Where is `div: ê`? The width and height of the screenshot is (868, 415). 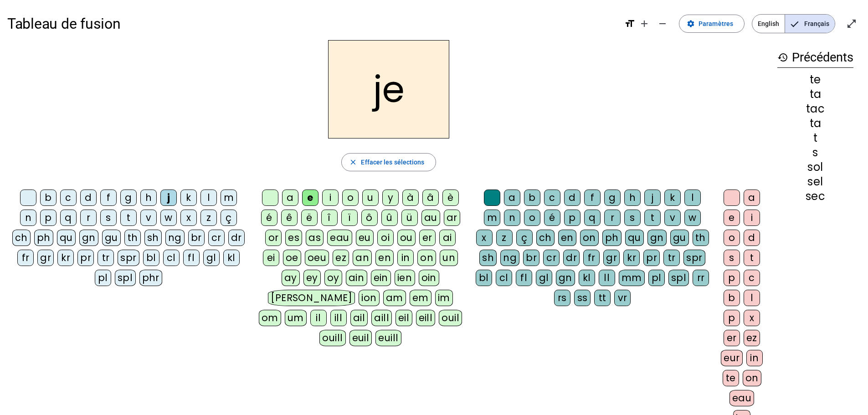 div: ê is located at coordinates (289, 218).